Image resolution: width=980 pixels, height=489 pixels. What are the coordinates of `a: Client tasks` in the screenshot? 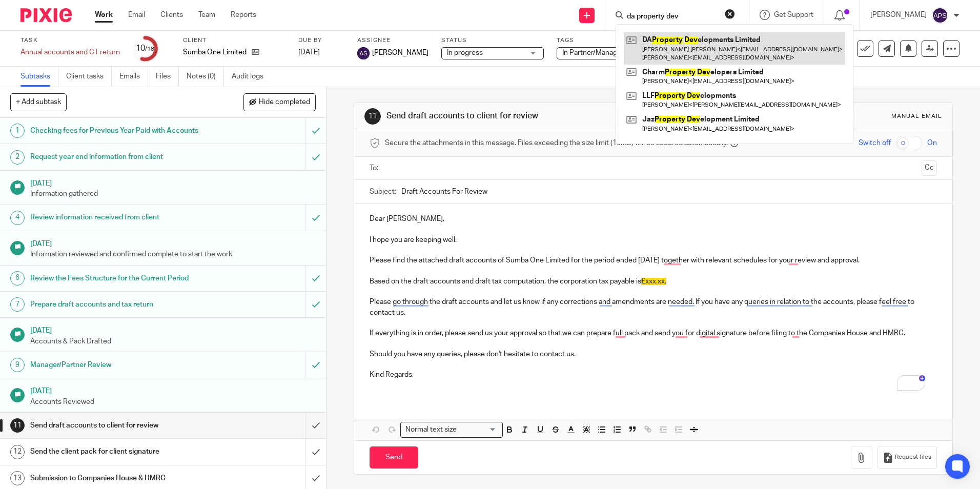 It's located at (89, 77).